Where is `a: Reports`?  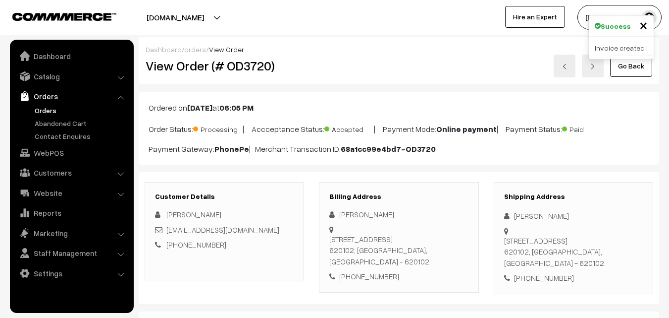 a: Reports is located at coordinates (71, 213).